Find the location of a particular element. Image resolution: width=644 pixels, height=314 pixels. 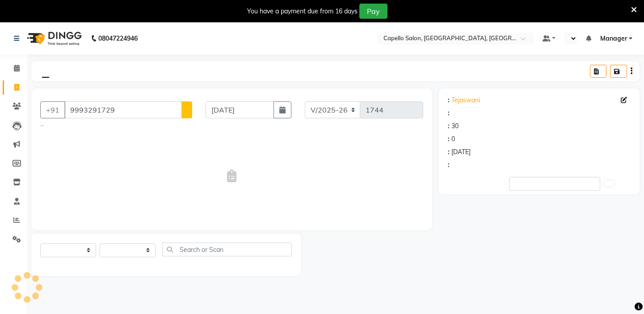

div: You have a payment due from 16 days is located at coordinates (302, 11).